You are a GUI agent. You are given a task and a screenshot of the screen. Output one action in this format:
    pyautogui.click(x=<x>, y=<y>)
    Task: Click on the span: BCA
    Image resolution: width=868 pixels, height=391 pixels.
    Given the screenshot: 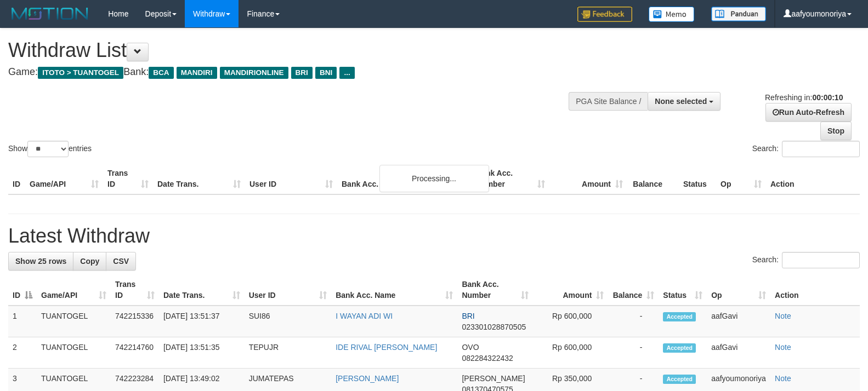 What is the action you would take?
    pyautogui.click(x=161, y=73)
    